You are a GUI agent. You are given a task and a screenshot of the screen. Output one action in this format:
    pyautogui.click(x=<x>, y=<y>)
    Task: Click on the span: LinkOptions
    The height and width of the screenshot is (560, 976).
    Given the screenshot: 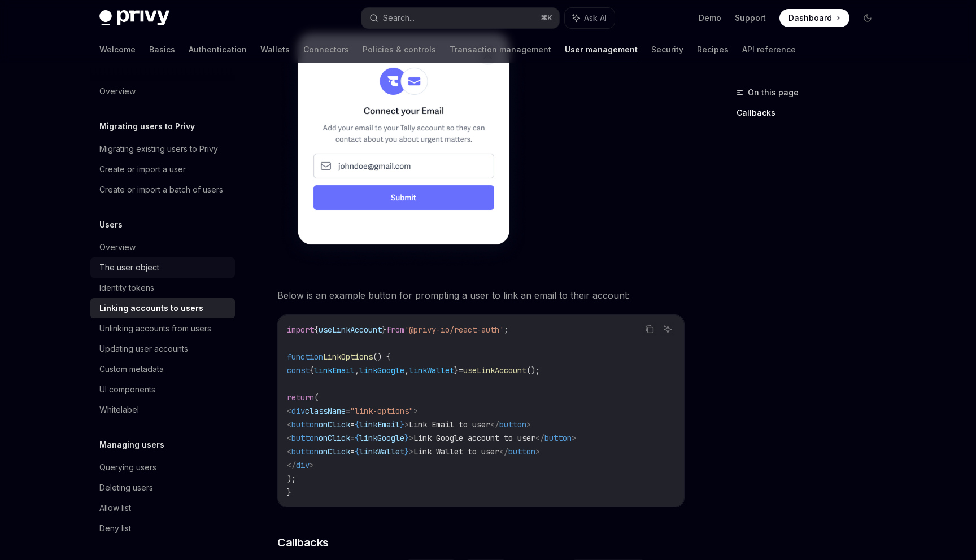 What is the action you would take?
    pyautogui.click(x=348, y=357)
    